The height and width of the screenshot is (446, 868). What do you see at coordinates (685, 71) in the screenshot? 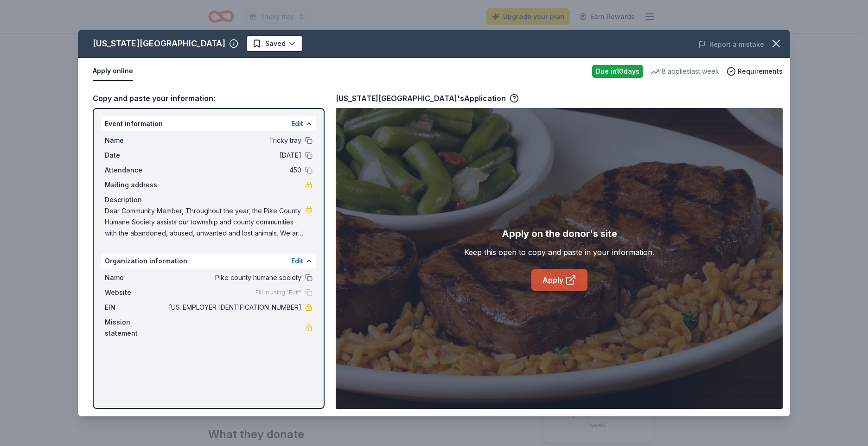
I see `div: 8 applies last week` at bounding box center [685, 71].